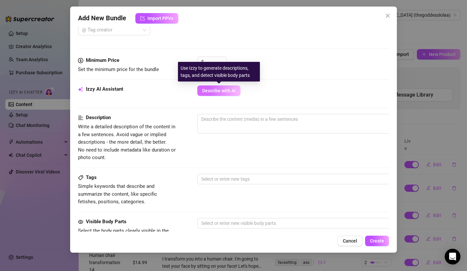 Image resolution: width=467 pixels, height=271 pixels. Describe the element at coordinates (91, 178) in the screenshot. I see `strong: Tags` at that location.